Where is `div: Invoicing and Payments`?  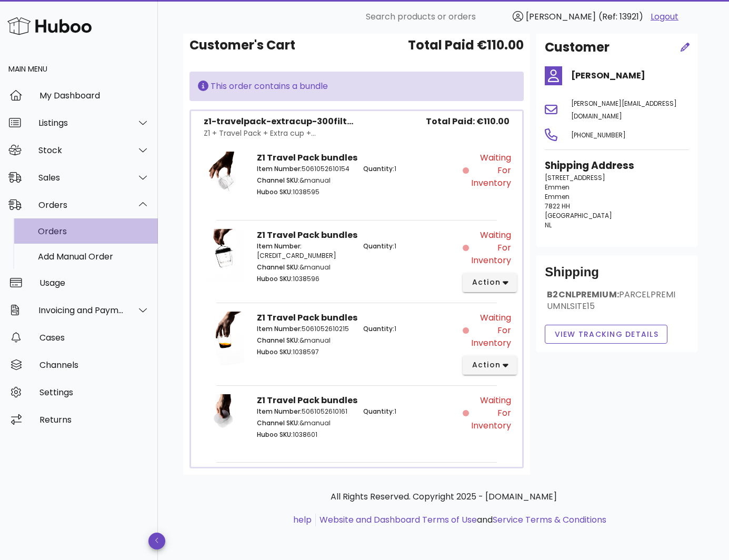 div: Invoicing and Payments is located at coordinates (81, 310).